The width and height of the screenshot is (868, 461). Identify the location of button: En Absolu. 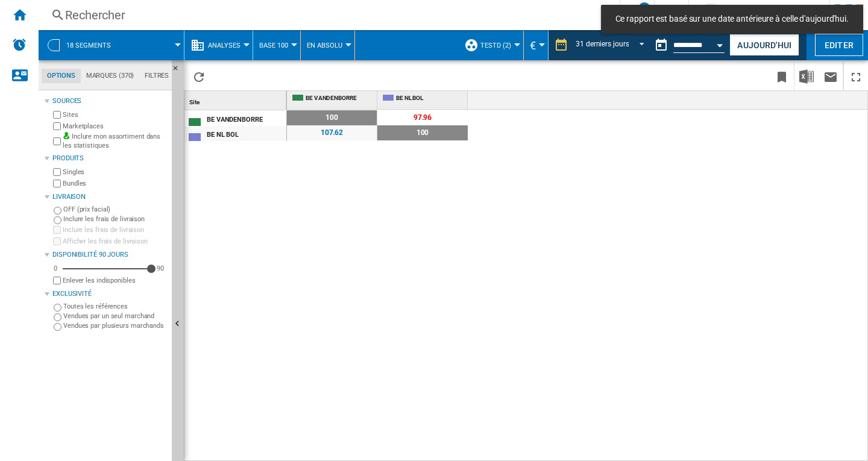
(327, 45).